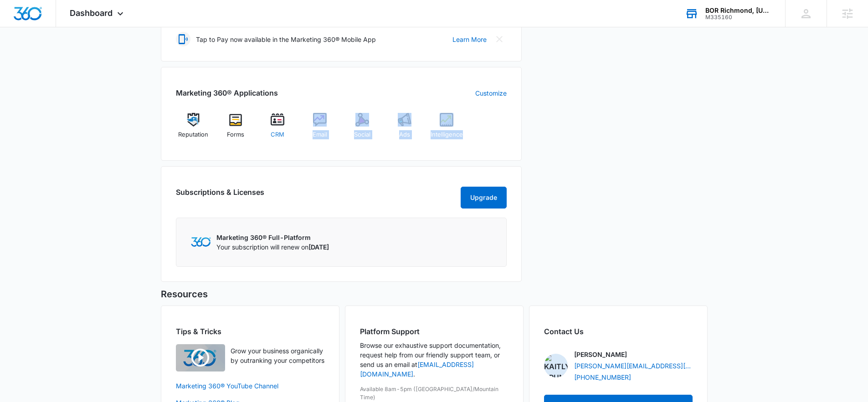 The width and height of the screenshot is (868, 402). Describe the element at coordinates (362, 129) in the screenshot. I see `a: Social` at that location.